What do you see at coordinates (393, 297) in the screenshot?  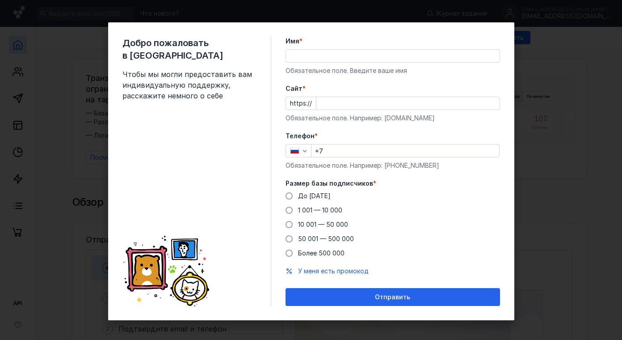 I see `span: Отправить` at bounding box center [393, 297].